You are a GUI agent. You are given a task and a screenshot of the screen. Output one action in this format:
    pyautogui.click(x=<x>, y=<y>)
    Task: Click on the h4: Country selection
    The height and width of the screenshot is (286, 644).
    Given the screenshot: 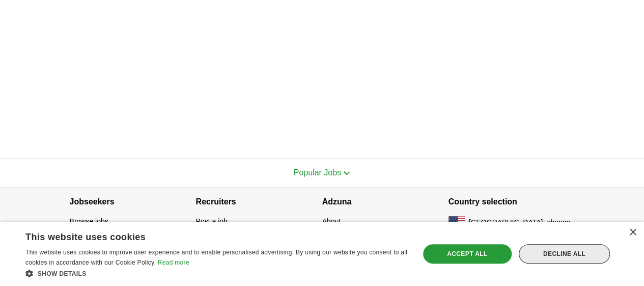 What is the action you would take?
    pyautogui.click(x=512, y=202)
    